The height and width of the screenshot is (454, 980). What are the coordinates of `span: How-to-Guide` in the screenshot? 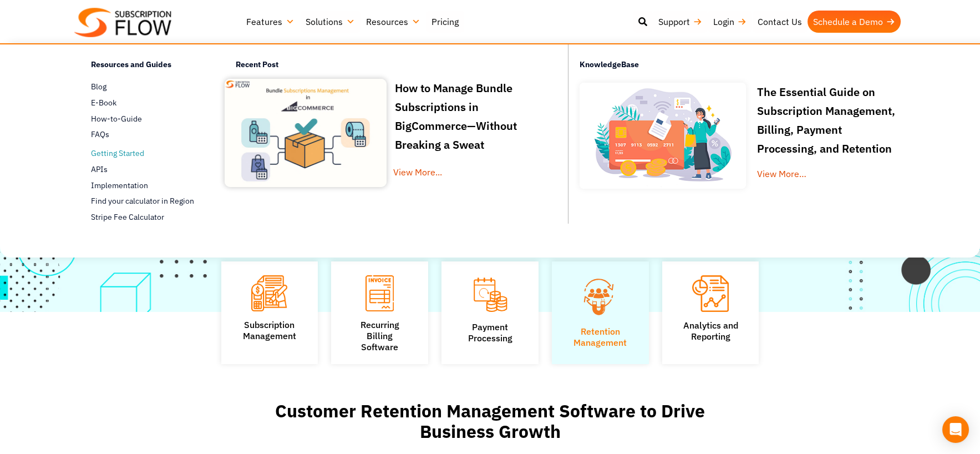 It's located at (117, 119).